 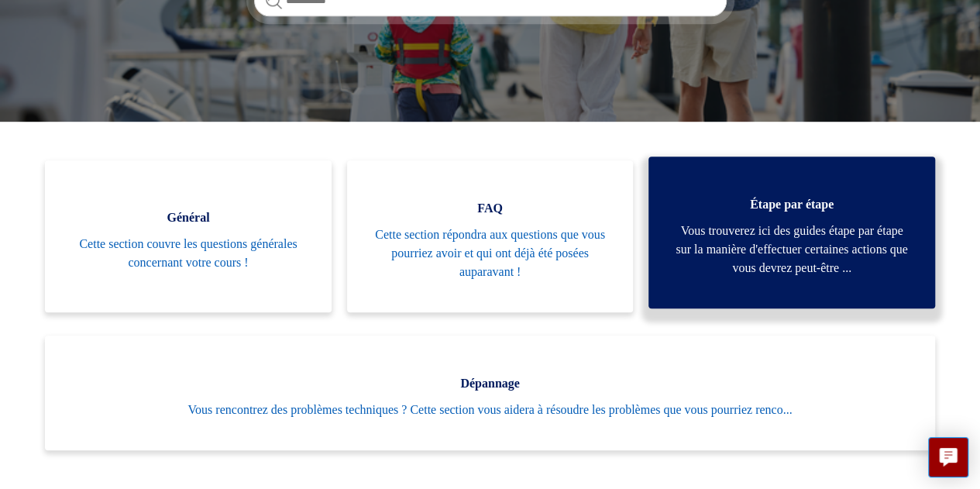 I want to click on span: Cette section répondra aux questions que vous pourriez avoir et qui ont déjà été posées auparavant !, so click(x=490, y=253).